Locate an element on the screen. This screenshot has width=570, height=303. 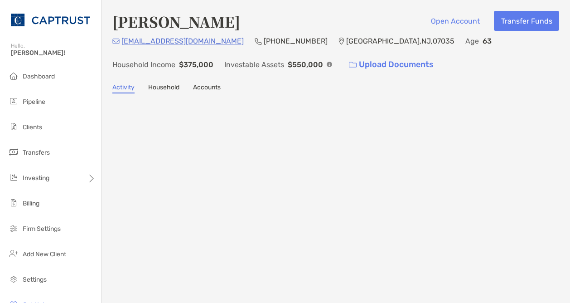
p: Investable Assets is located at coordinates (254, 64).